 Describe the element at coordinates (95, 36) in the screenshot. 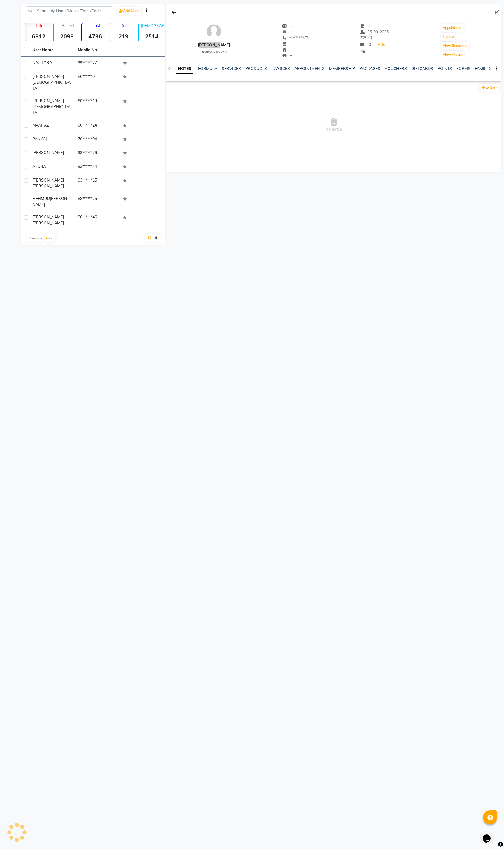

I see `strong: 4736` at that location.